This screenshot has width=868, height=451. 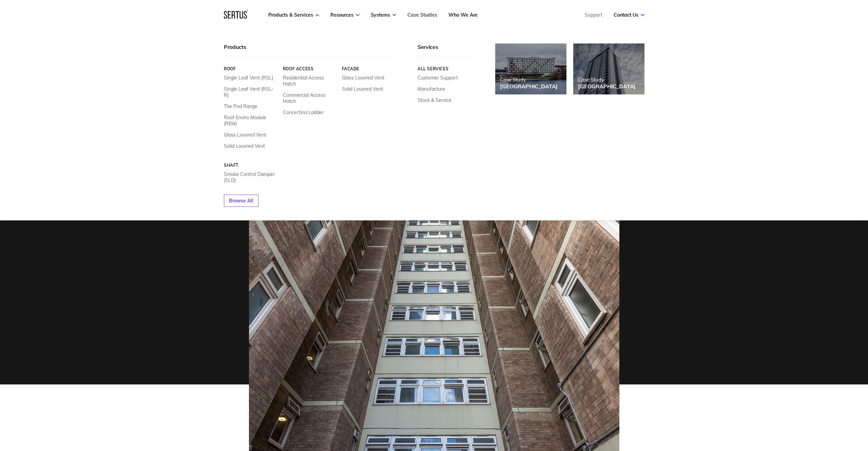 What do you see at coordinates (303, 113) in the screenshot?
I see `a: Concertina Ladder` at bounding box center [303, 113].